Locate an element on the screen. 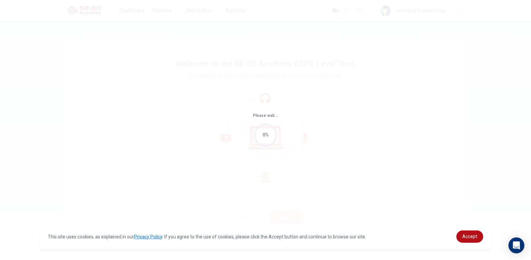  div: 0% is located at coordinates (266, 135).